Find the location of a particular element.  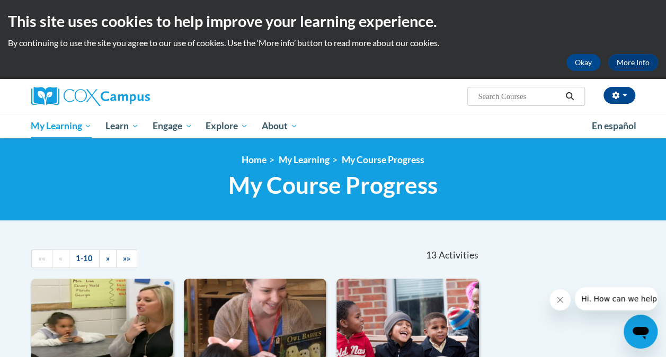

div: Main menu is located at coordinates (333, 126).